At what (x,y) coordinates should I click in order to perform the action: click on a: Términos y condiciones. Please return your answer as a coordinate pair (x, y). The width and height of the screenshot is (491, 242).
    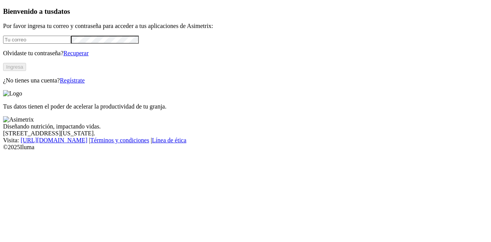
    Looking at the image, I should click on (120, 140).